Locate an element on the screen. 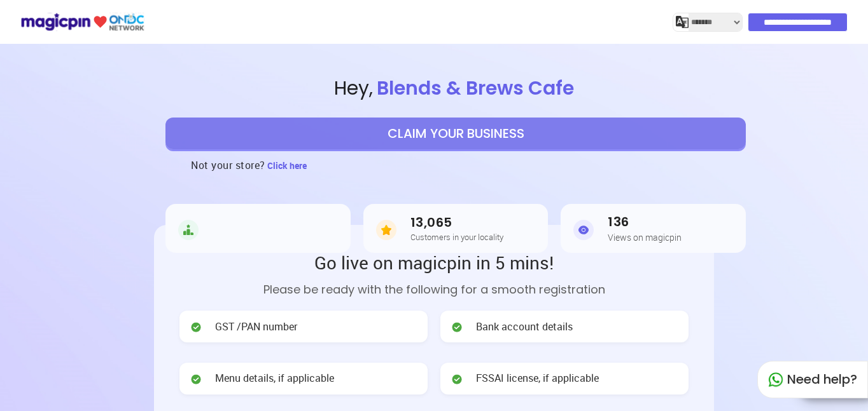 The height and width of the screenshot is (411, 868). div: Need help? is located at coordinates (813, 380).